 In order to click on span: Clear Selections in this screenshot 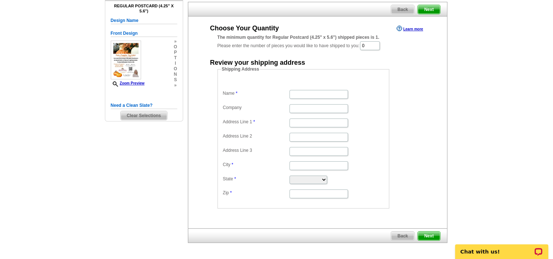, I will do `click(144, 116)`.